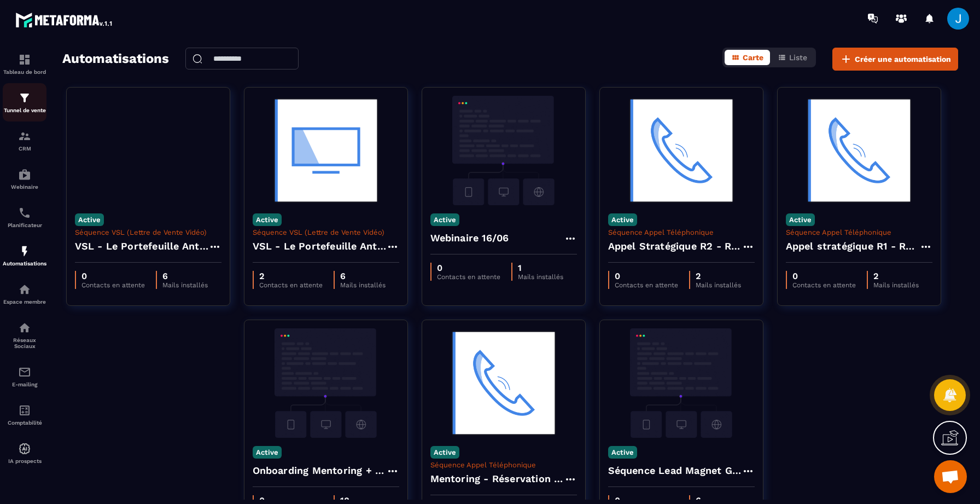 Image resolution: width=980 pixels, height=504 pixels. What do you see at coordinates (65, 19) in the screenshot?
I see `img: logo` at bounding box center [65, 19].